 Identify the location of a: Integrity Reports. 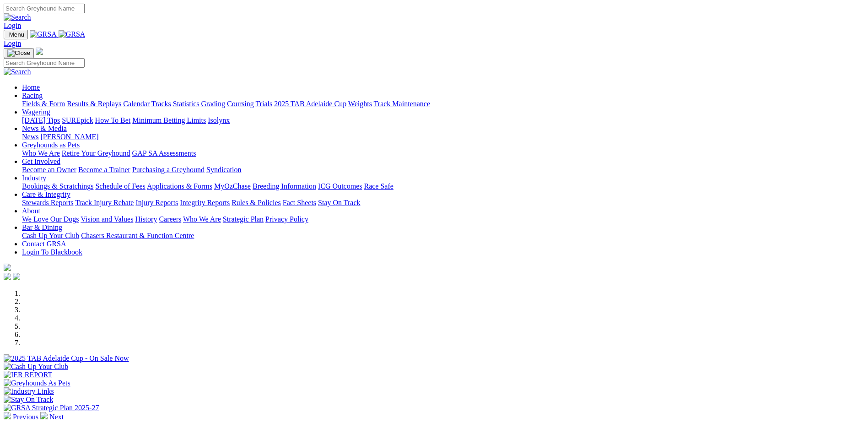
(204, 202).